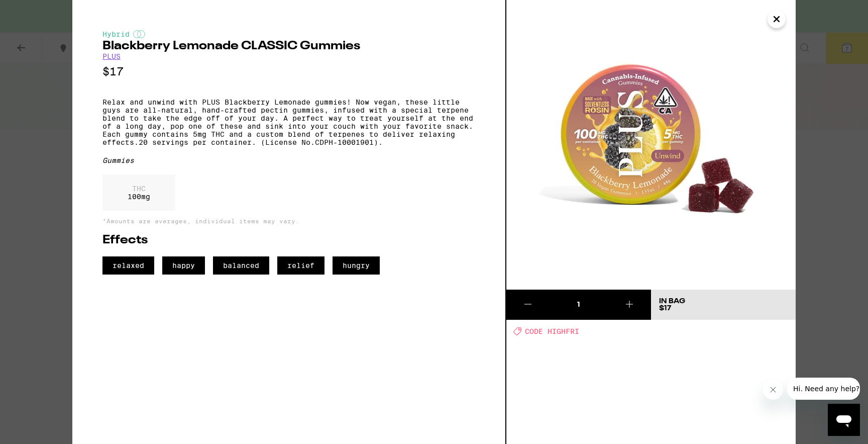 Image resolution: width=868 pixels, height=444 pixels. I want to click on span: relaxed, so click(128, 265).